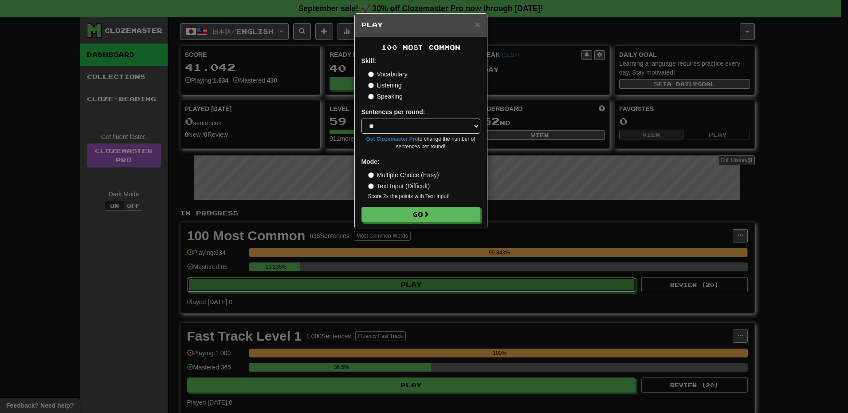 This screenshot has height=413, width=848. What do you see at coordinates (370, 161) in the screenshot?
I see `strong: Mode:` at bounding box center [370, 161].